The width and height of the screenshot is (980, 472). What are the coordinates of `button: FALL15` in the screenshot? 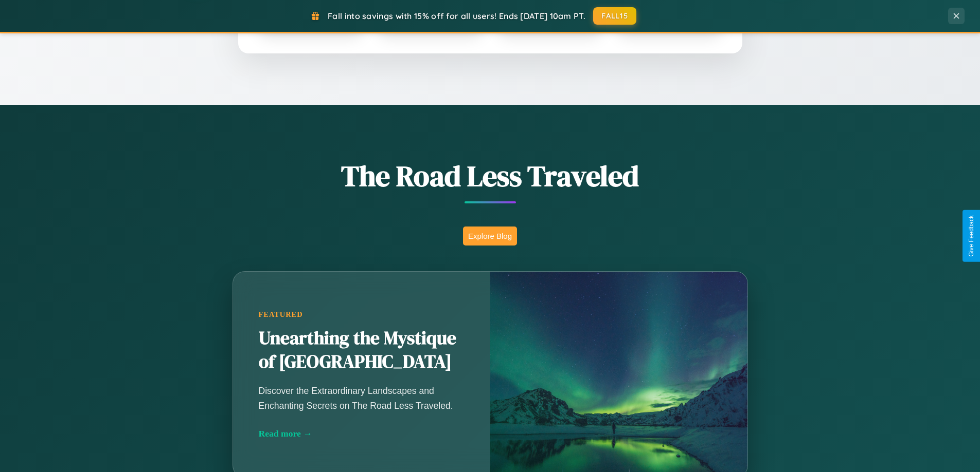 It's located at (615, 16).